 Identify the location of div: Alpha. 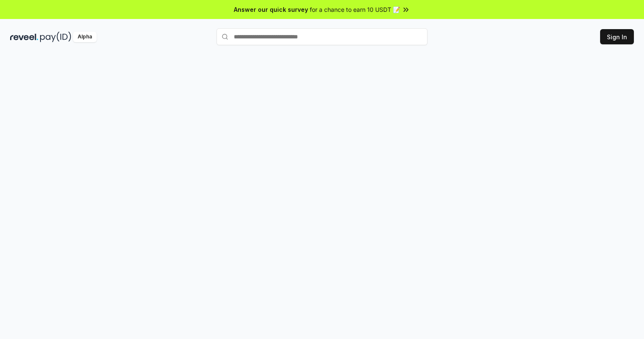
(85, 37).